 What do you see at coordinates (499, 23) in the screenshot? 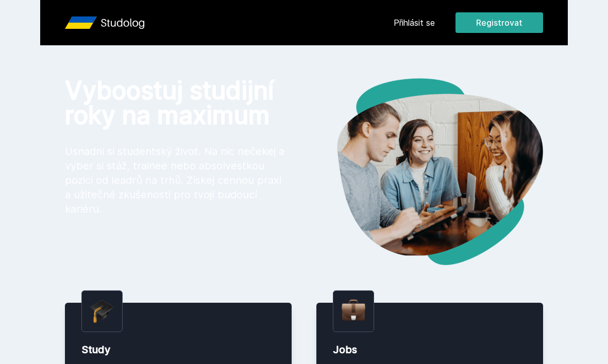
I see `button: Registrovat` at bounding box center [499, 23].